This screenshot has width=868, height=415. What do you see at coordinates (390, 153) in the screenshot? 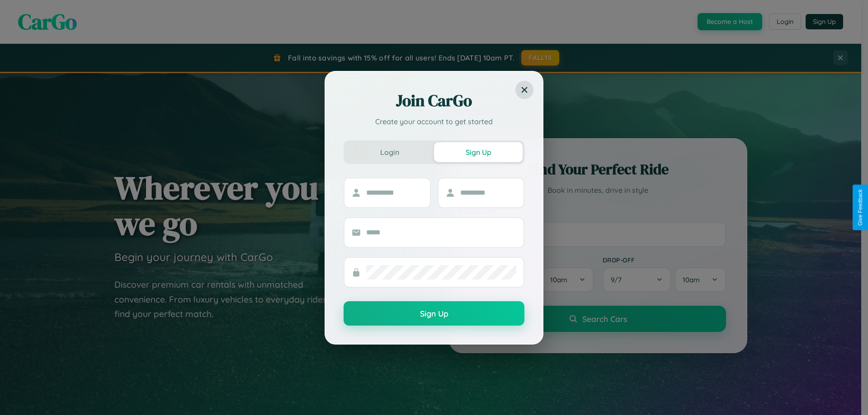
I see `button: Login` at bounding box center [390, 153].